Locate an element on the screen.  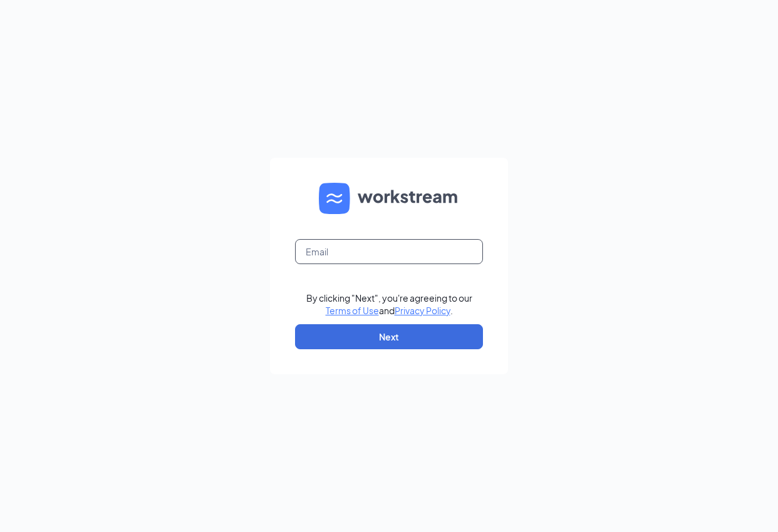
button: Next is located at coordinates (389, 337).